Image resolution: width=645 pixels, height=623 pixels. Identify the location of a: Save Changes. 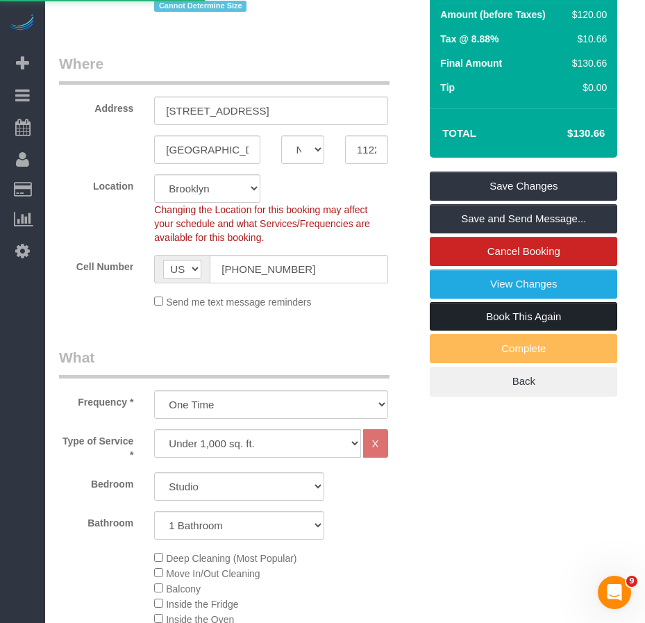
(524, 186).